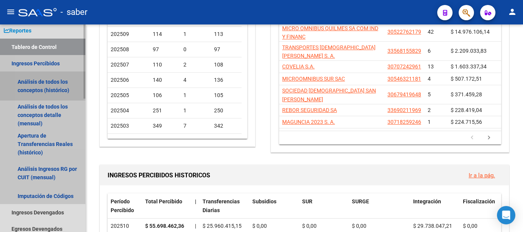 The height and width of the screenshot is (232, 523). I want to click on span: 202503, so click(120, 126).